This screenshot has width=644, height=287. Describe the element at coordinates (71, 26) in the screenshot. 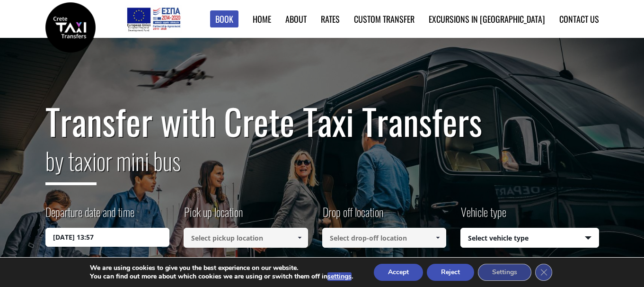

I see `a: Crete Taxi Transfers | Safe Taxi Transfer Services from to Heraklion Airport, Chania Airport, Ret...` at that location.